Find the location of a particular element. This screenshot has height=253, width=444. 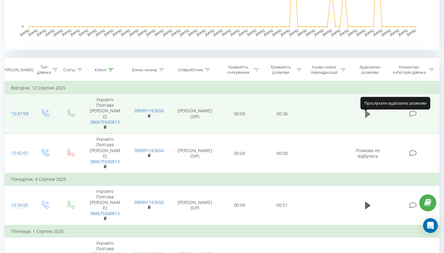

td: 00:51 is located at coordinates (282, 205).